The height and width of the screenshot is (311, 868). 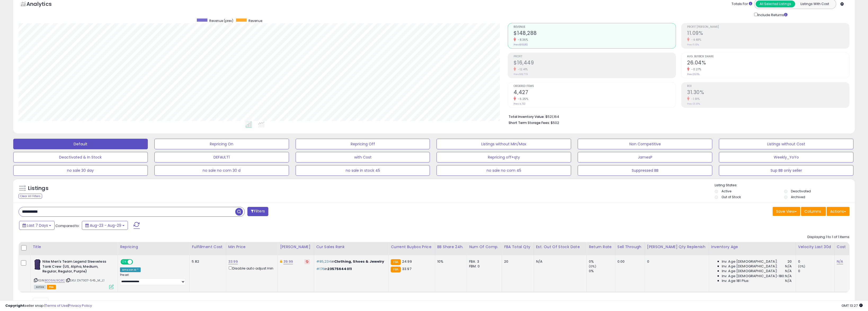 What do you see at coordinates (768, 87) in the screenshot?
I see `span: ROI` at bounding box center [768, 87].